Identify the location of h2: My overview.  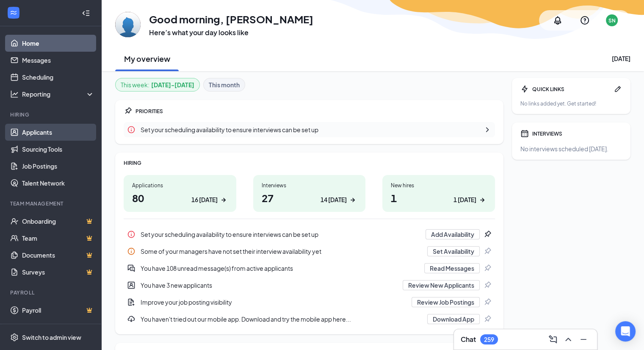
(147, 58).